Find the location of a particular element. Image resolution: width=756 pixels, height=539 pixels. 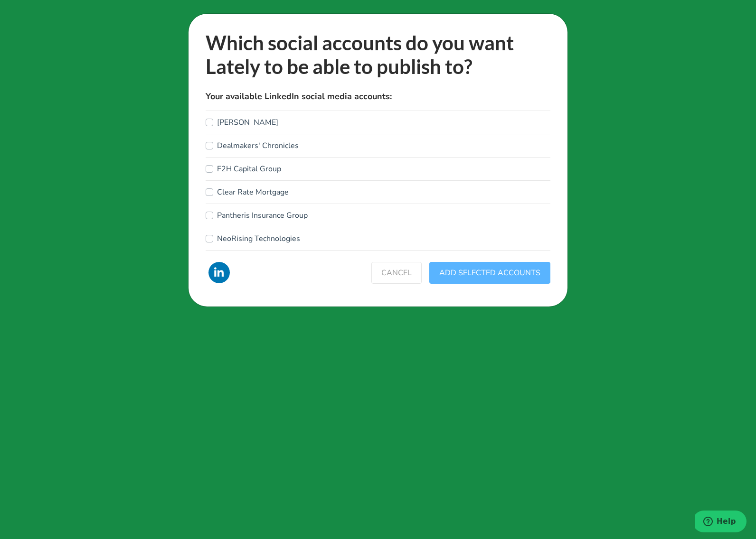

label: Clear Rate Mortgage is located at coordinates (253, 192).